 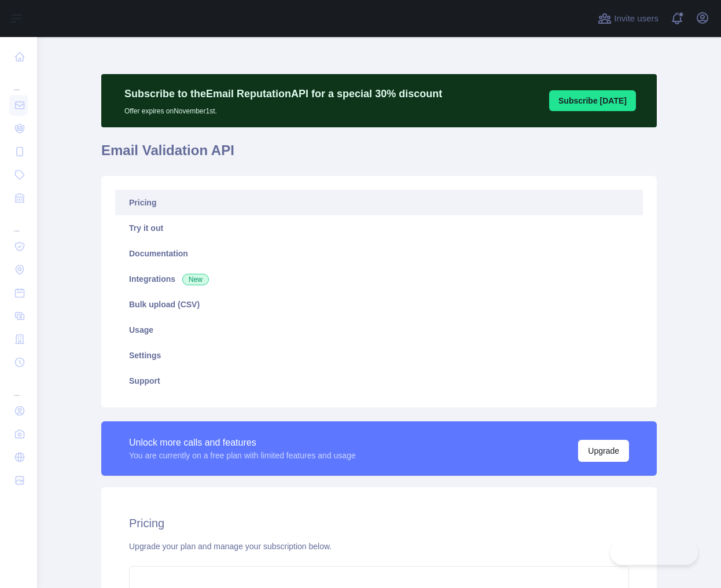 What do you see at coordinates (379, 523) in the screenshot?
I see `h2: Pricing` at bounding box center [379, 523].